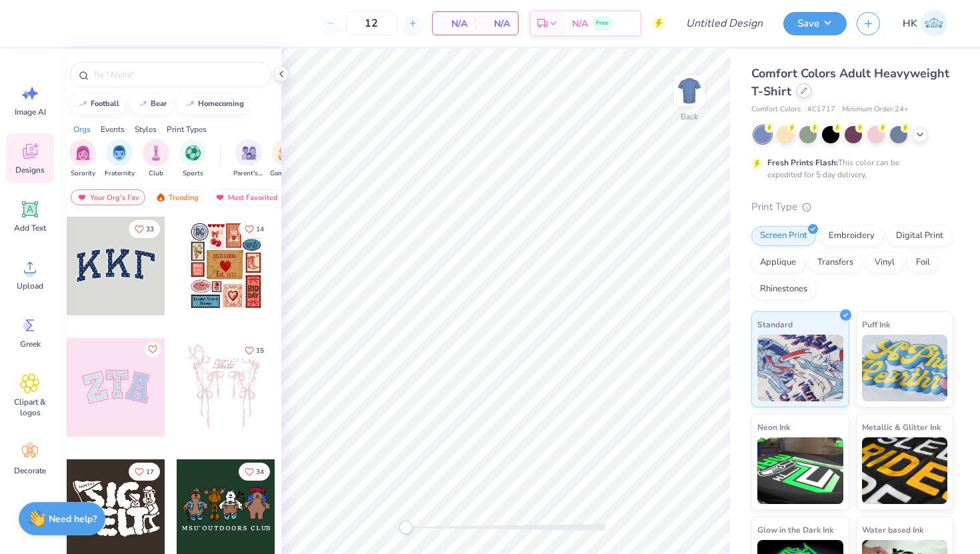 The height and width of the screenshot is (554, 980). I want to click on img: Sorority Image, so click(83, 152).